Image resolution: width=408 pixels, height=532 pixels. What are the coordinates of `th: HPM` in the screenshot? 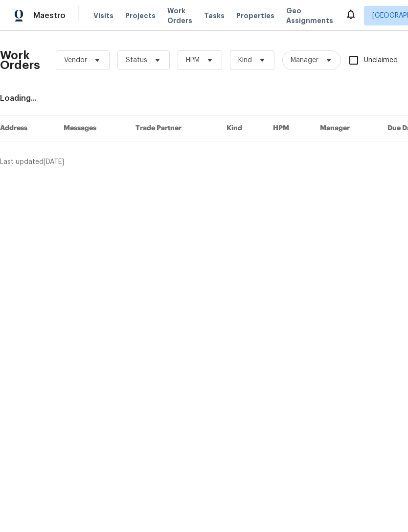 It's located at (289, 128).